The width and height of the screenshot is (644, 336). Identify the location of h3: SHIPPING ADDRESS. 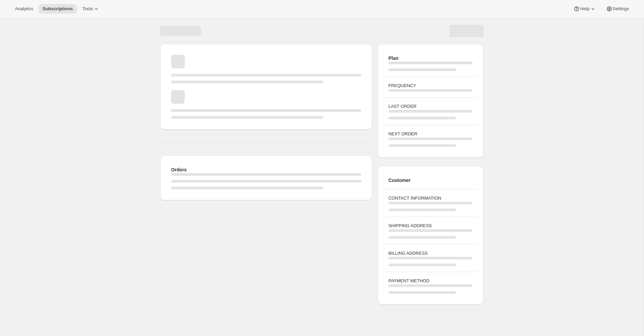
(430, 226).